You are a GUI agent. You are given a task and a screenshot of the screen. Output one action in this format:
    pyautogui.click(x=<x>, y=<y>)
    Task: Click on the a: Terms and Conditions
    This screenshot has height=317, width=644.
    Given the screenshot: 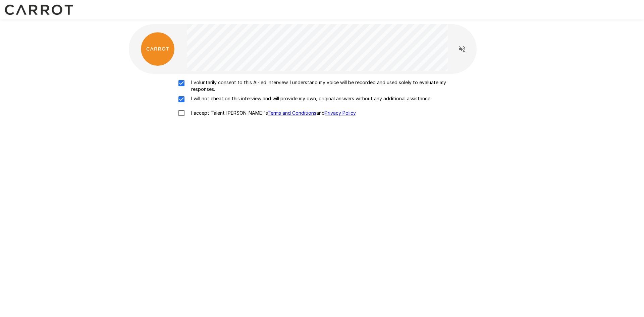 What is the action you would take?
    pyautogui.click(x=292, y=113)
    